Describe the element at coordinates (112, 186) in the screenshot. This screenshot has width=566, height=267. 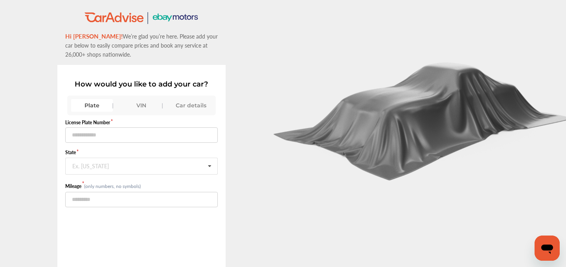
I see `small: (only numbers, no symbols)` at that location.